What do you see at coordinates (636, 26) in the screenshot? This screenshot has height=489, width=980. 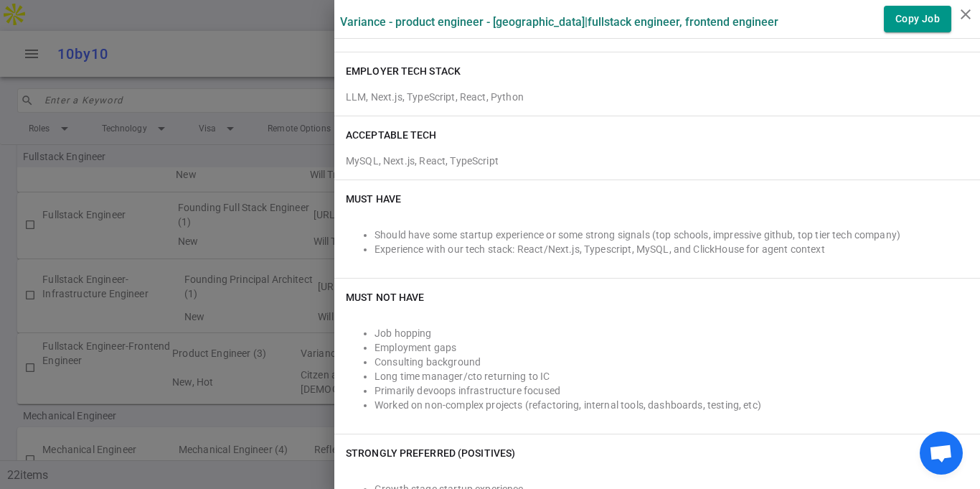 I see `strong: policy management, detection, enforcement, observability, and moderator workflows` at bounding box center [636, 26].